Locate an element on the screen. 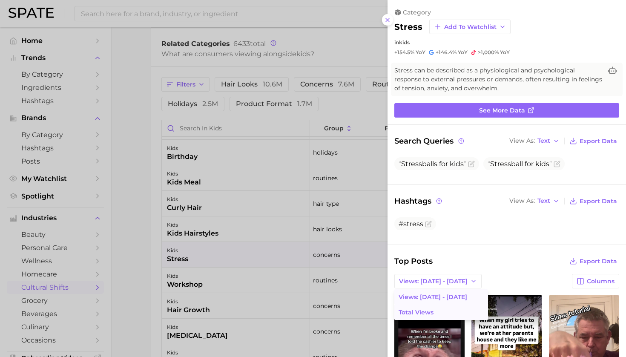 Image resolution: width=626 pixels, height=357 pixels. span: category is located at coordinates (417, 12).